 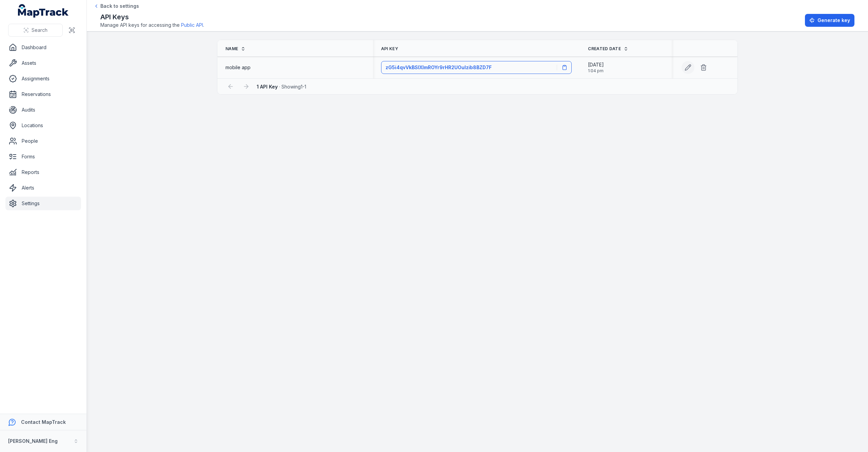 I want to click on span: API Key, so click(x=390, y=49).